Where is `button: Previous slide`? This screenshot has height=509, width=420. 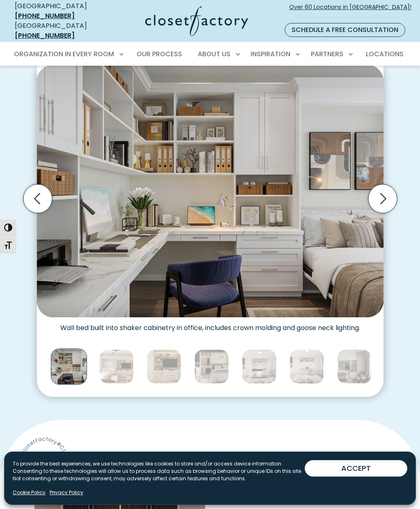
button: Previous slide is located at coordinates (38, 199).